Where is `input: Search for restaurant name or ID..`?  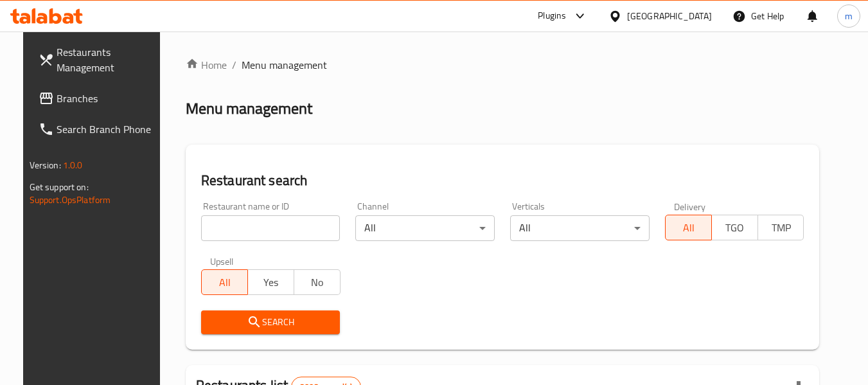 input: Search for restaurant name or ID.. is located at coordinates (271, 228).